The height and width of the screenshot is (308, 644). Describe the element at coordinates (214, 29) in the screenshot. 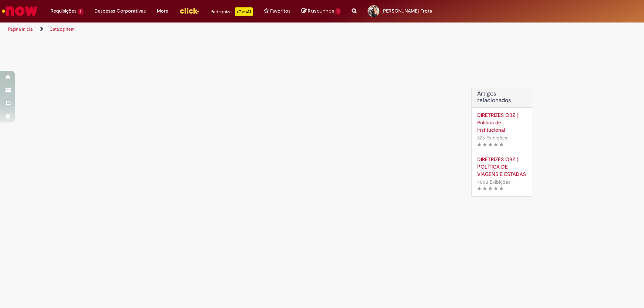

I see `ul: Trilhas de página` at that location.